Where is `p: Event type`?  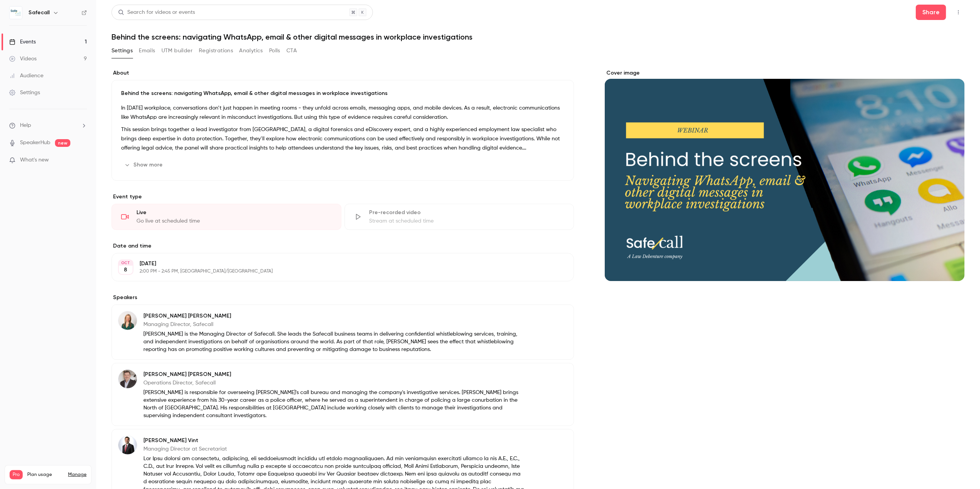
p: Event type is located at coordinates (343, 197).